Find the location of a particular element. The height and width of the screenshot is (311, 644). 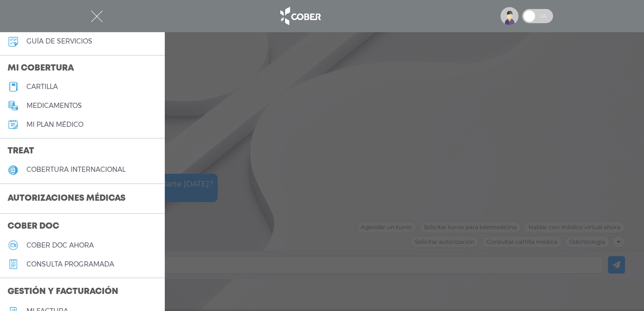

h5: guía de servicios is located at coordinates (59, 41).